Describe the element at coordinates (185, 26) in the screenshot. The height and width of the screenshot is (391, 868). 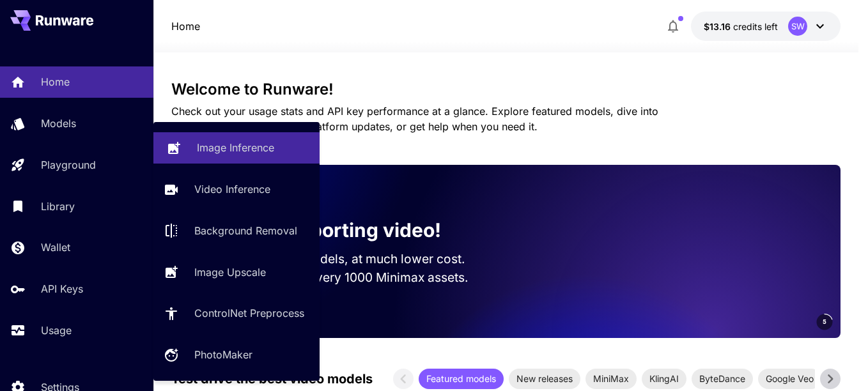
I see `nav: breadcrumb` at that location.